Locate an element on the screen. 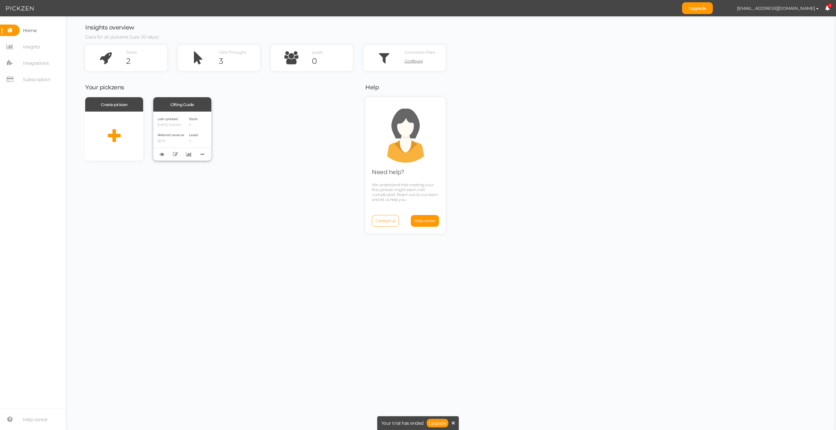 The height and width of the screenshot is (430, 836). span: Help is located at coordinates (372, 87).